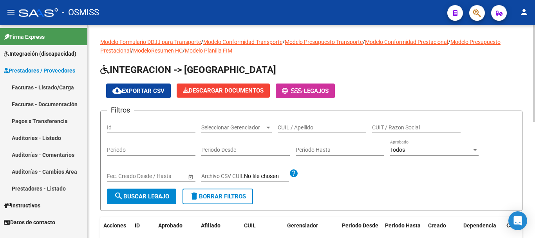 This screenshot has width=535, height=238. I want to click on a: Modelo Presupuesto Transporte, so click(323, 42).